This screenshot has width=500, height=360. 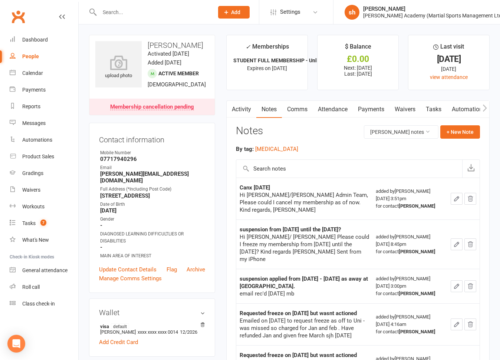 I want to click on a: Activity, so click(x=241, y=109).